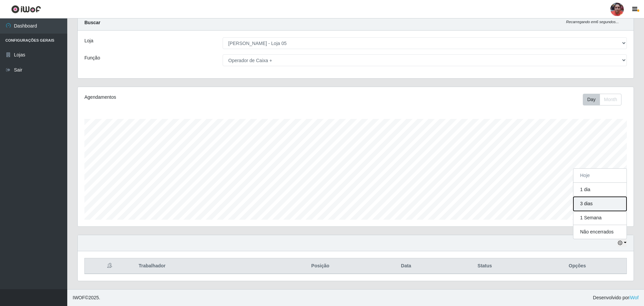  Describe the element at coordinates (592, 22) in the screenshot. I see `i: Recarregando em 6 segundos...` at that location.